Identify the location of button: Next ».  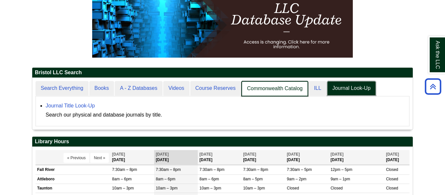
(99, 158).